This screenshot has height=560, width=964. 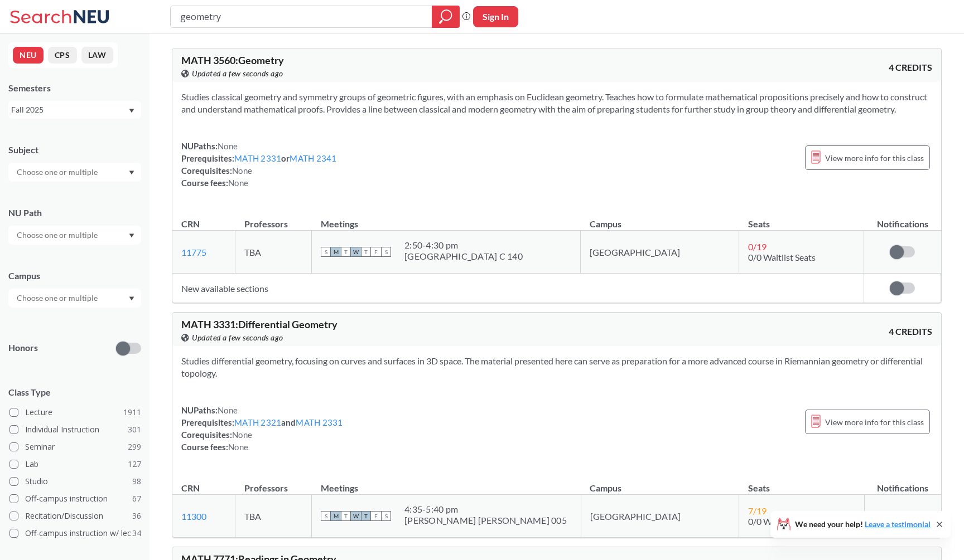 What do you see at coordinates (75, 150) in the screenshot?
I see `div: Subject` at bounding box center [75, 150].